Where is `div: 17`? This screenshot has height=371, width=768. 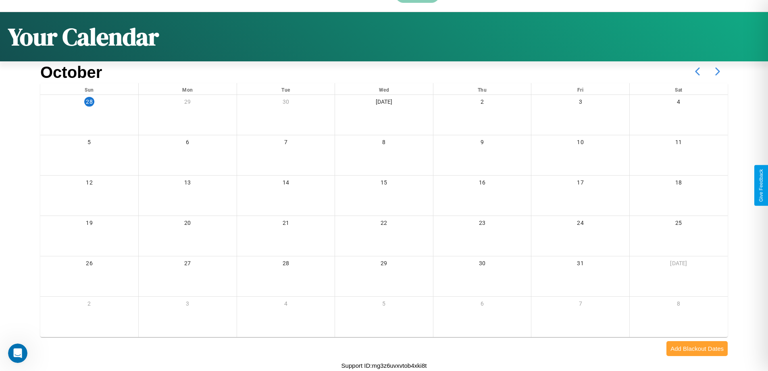 div: 17 is located at coordinates (580, 184).